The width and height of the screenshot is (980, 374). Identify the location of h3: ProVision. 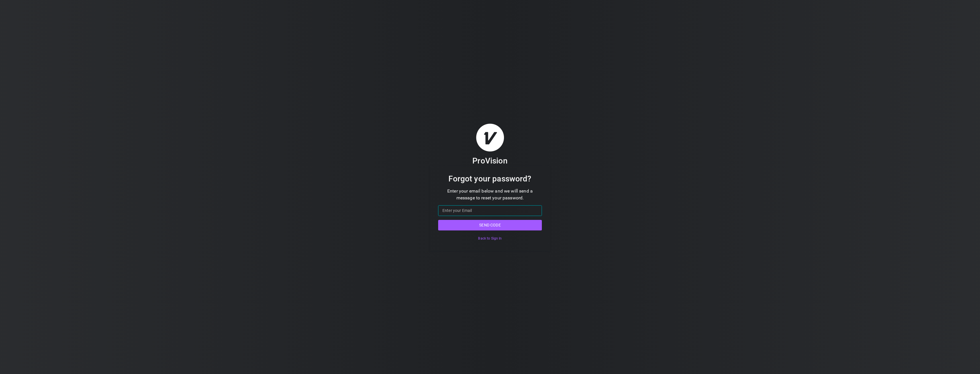
(490, 161).